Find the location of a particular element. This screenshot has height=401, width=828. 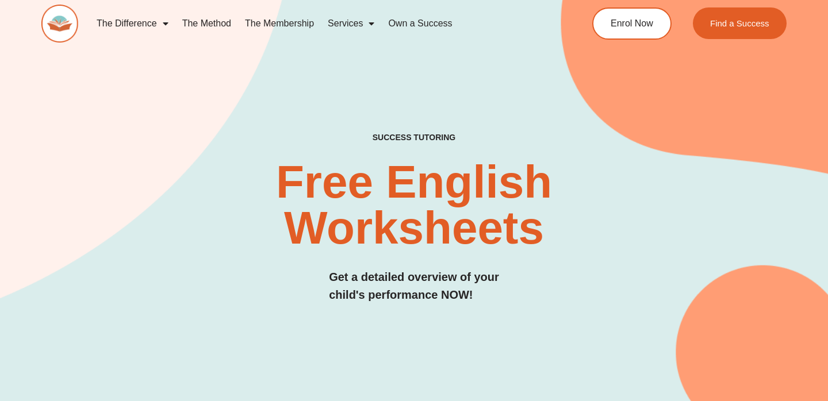

h4: SUCCESS TUTORING​ is located at coordinates (414, 137).